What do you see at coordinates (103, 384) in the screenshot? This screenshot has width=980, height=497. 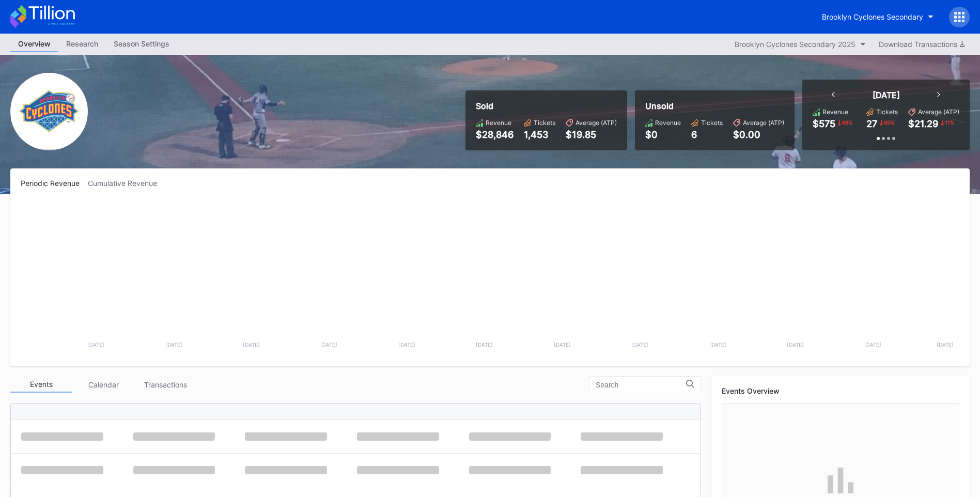 I see `div: Calendar` at bounding box center [103, 384].